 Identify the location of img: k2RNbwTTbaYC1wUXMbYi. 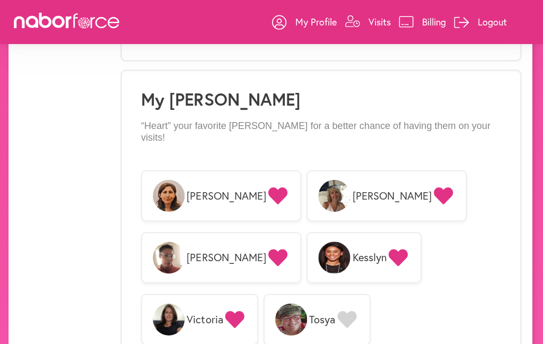
(335, 258).